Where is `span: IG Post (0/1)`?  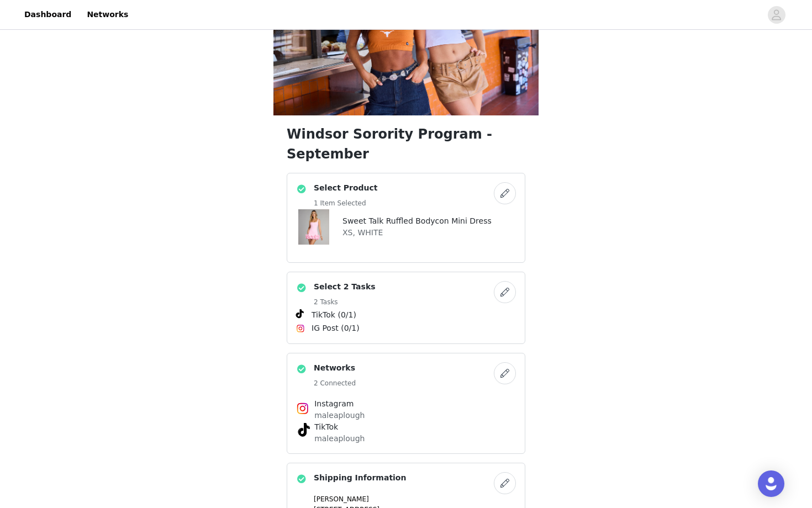
span: IG Post (0/1) is located at coordinates (335, 328).